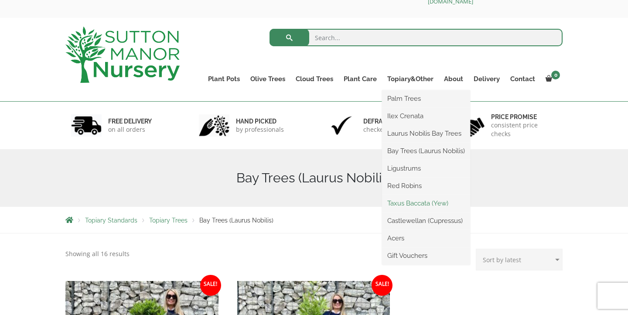 This screenshot has height=315, width=628. What do you see at coordinates (111, 220) in the screenshot?
I see `span: Topiary Standards` at bounding box center [111, 220].